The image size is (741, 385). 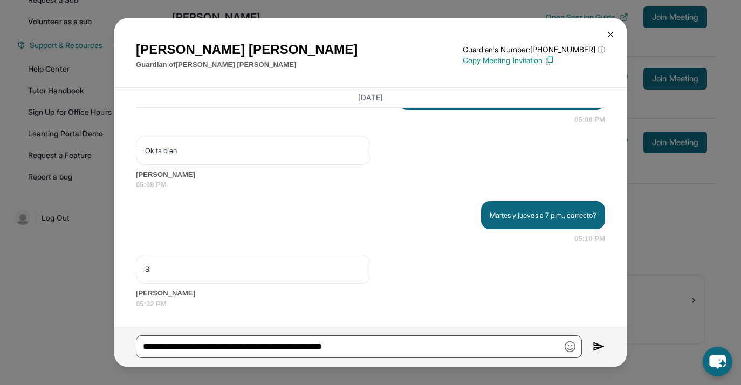 What do you see at coordinates (602, 50) in the screenshot?
I see `span: ⓘ` at bounding box center [602, 50].